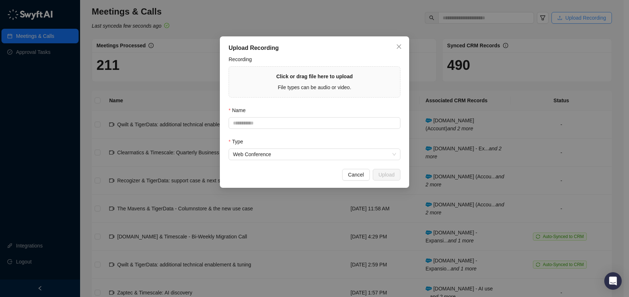 This screenshot has height=297, width=629. I want to click on label: Recording, so click(243, 59).